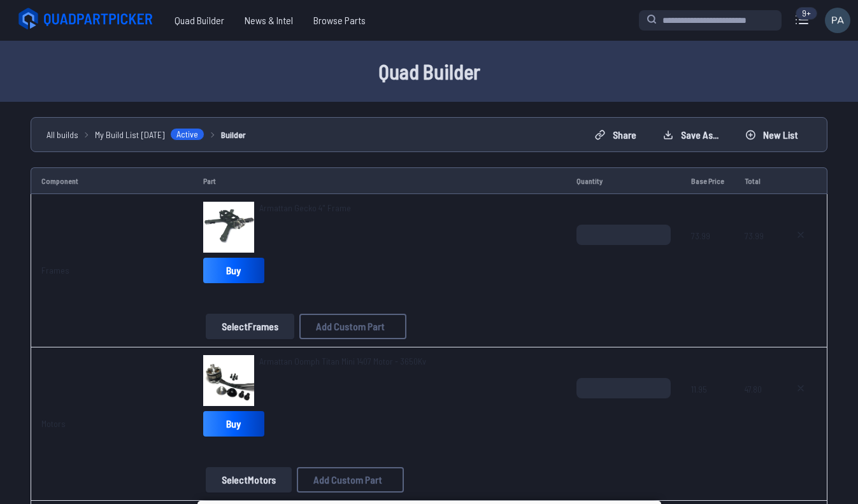 The width and height of the screenshot is (858, 504). What do you see at coordinates (249, 481) in the screenshot?
I see `button: SelectMotors` at bounding box center [249, 481].